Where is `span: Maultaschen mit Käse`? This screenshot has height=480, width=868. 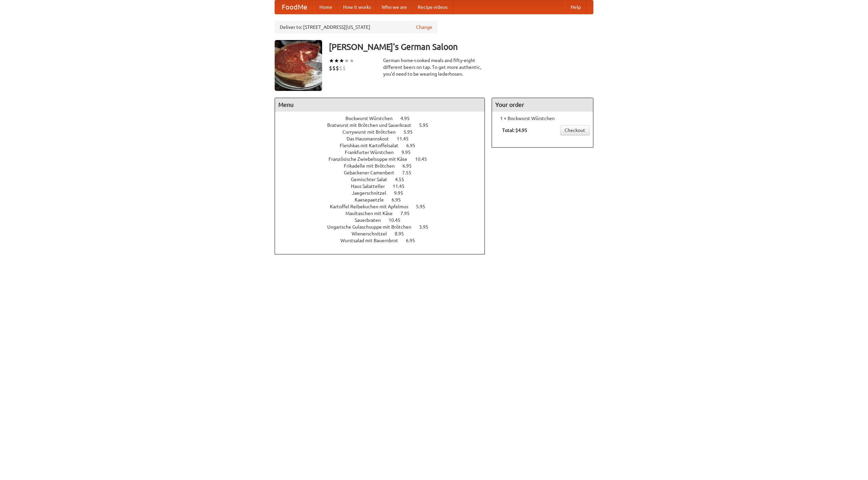
span: Maultaschen mit Käse is located at coordinates (372, 213).